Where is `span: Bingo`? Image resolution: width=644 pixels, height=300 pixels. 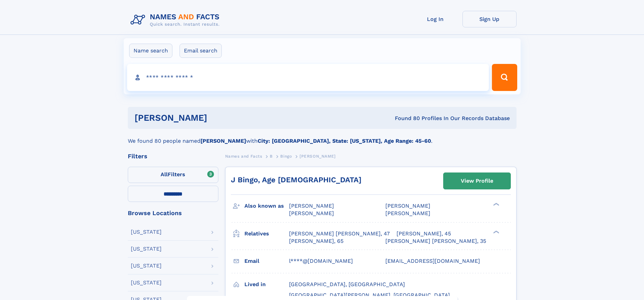
span: Bingo is located at coordinates (286, 156).